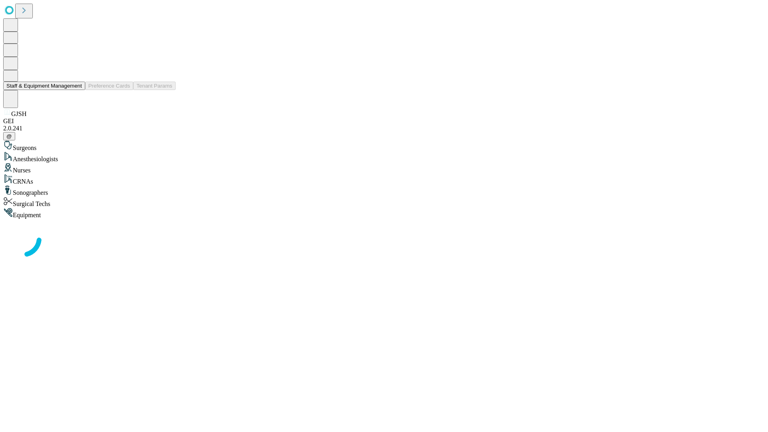 The image size is (768, 432). What do you see at coordinates (384, 202) in the screenshot?
I see `div: Surgical Techs` at bounding box center [384, 202].